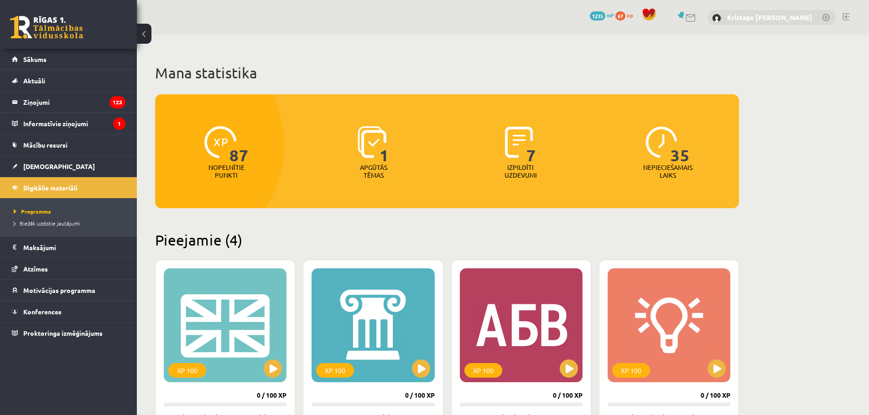  I want to click on img: Kristaps Uldis Gothards, so click(716, 18).